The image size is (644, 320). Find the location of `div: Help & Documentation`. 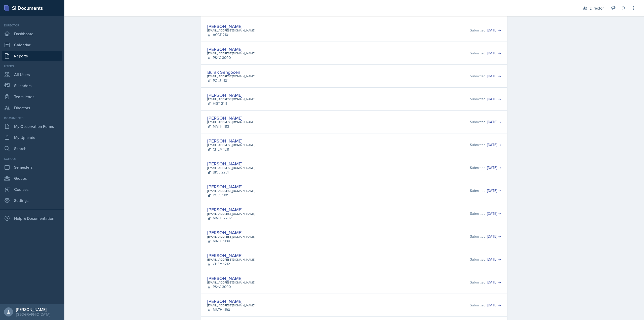

div: Help & Documentation is located at coordinates (32, 218).